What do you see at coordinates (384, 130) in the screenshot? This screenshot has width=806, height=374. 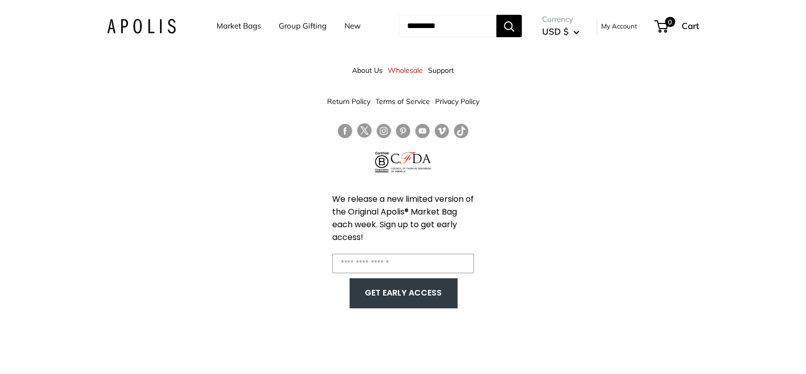 I see `a: Follow us on Instagram` at bounding box center [384, 130].